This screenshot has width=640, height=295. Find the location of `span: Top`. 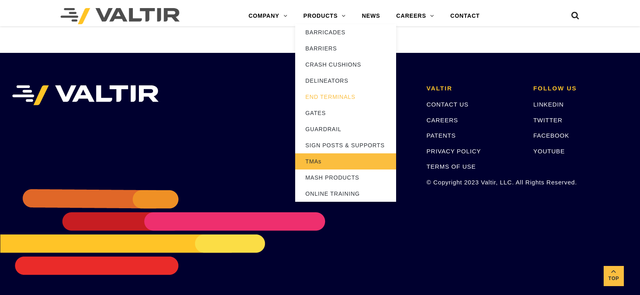

span: Top is located at coordinates (614, 279).